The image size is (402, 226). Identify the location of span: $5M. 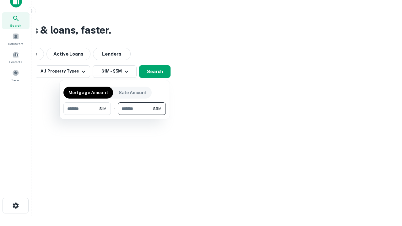
(157, 109).